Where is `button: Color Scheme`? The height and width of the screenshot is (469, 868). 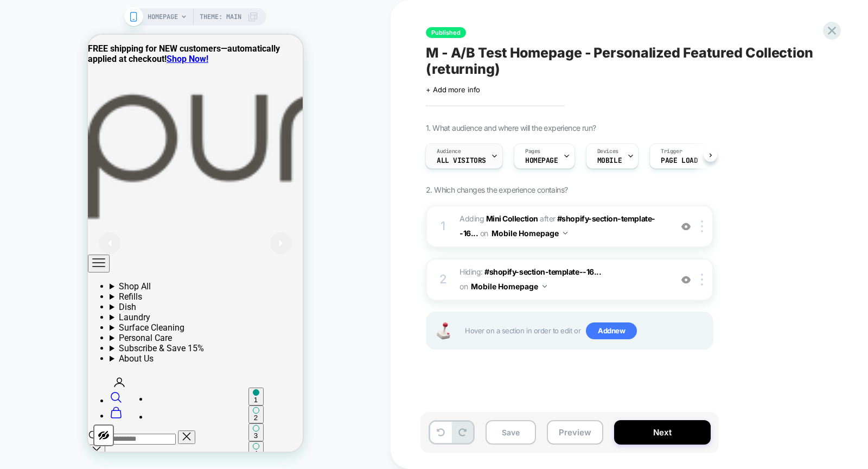 button: Color Scheme is located at coordinates (16, 401).